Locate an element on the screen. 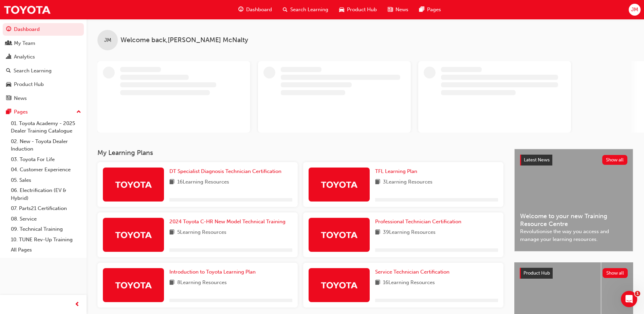  button: DashboardMy TeamAnalyticsSearch LearningProduct HubNews is located at coordinates (43, 64).